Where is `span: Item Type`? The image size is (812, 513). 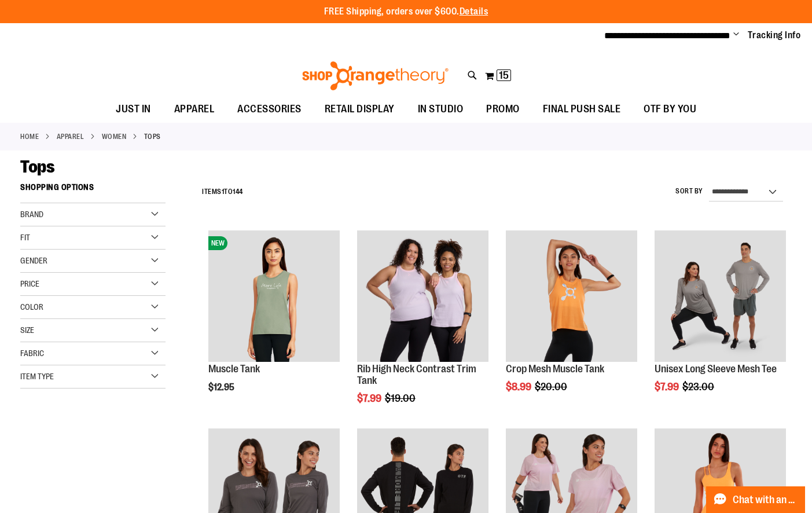 span: Item Type is located at coordinates (37, 377).